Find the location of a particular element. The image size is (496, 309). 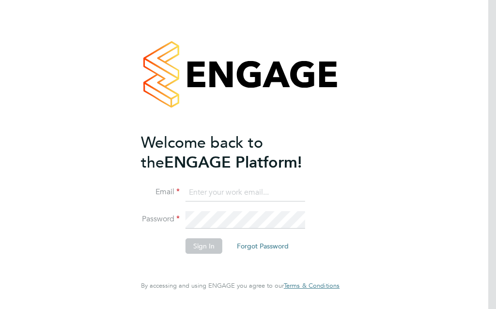

a: Terms & Conditions is located at coordinates (311, 286).